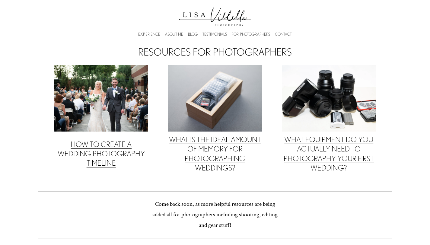 Image resolution: width=430 pixels, height=245 pixels. Describe the element at coordinates (215, 215) in the screenshot. I see `p: Come back soon, as more helpful resources are being added all for photographers including shootin...` at that location.